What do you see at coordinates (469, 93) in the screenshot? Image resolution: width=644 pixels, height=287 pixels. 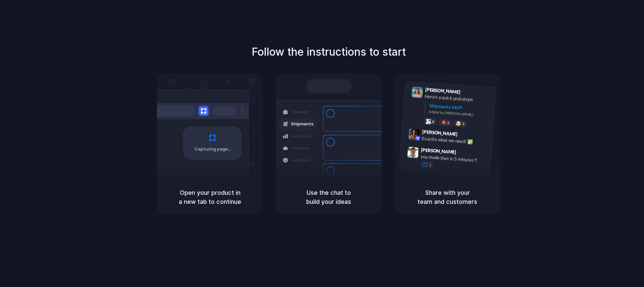 I see `span: 9:41 AM` at bounding box center [469, 93].